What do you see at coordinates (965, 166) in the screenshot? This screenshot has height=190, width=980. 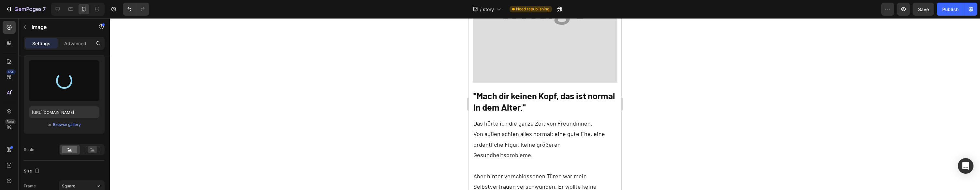 I see `div: Open Intercom Messenger` at bounding box center [965, 166].